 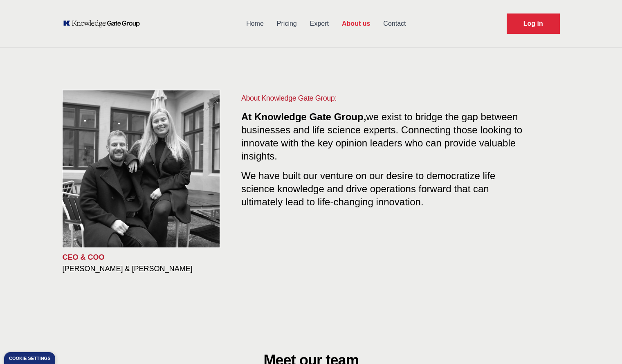 I want to click on span: We have built our venture on our desire to democratize life science knowledge and drive operation..., so click(x=368, y=187).